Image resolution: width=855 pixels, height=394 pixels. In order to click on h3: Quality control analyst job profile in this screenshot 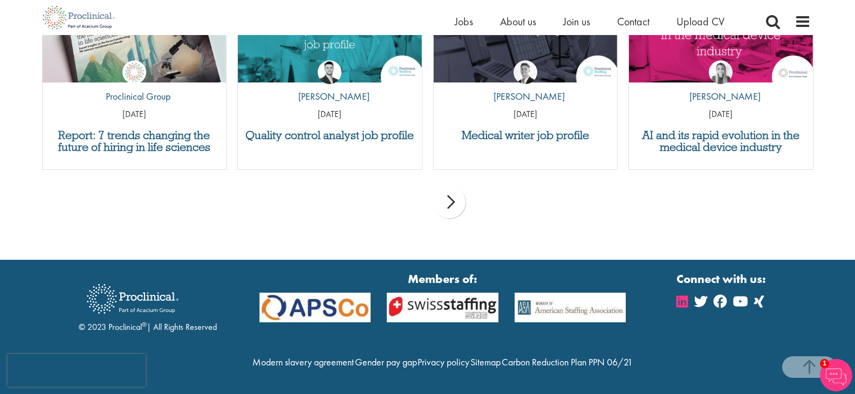, I will do `click(330, 135)`.